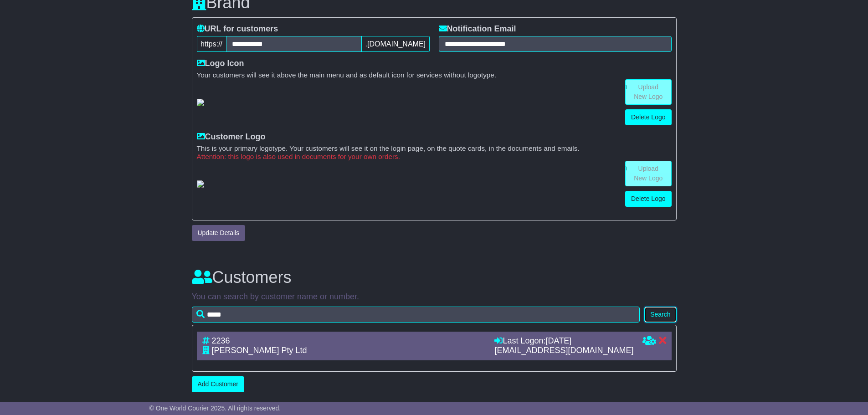 Image resolution: width=868 pixels, height=415 pixels. I want to click on small: This is your primary logotype. Your customers will see it on the login page, on the quote cards, ..., so click(434, 149).